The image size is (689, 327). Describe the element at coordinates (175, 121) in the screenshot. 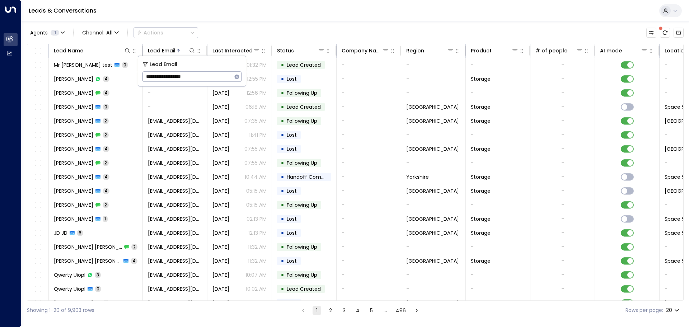

I see `span: 00akhilkumar00@gmail.com` at that location.